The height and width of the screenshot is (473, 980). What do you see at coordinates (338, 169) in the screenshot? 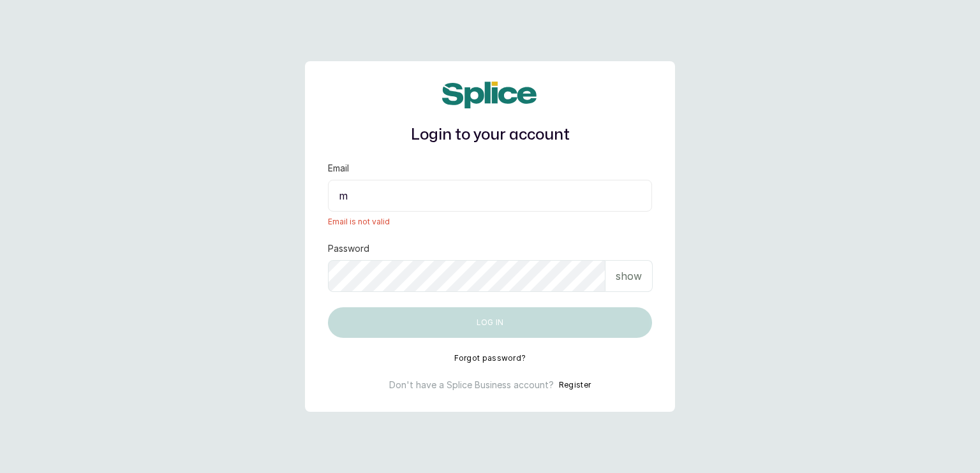
I see `label: Email` at bounding box center [338, 169].